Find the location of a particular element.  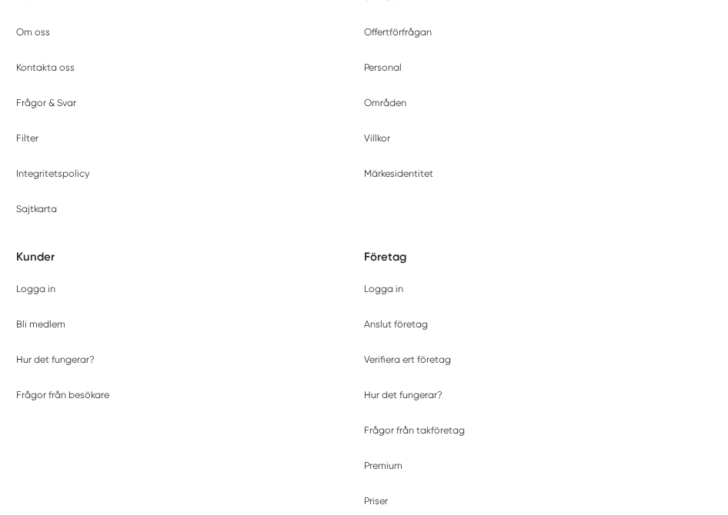

a: Priser is located at coordinates (375, 501).